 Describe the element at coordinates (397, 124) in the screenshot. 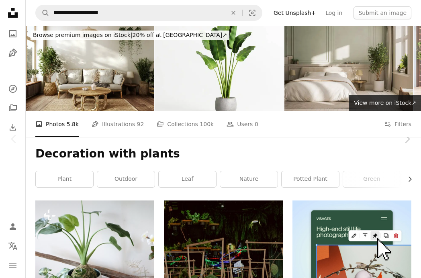

I see `button: Filters` at that location.